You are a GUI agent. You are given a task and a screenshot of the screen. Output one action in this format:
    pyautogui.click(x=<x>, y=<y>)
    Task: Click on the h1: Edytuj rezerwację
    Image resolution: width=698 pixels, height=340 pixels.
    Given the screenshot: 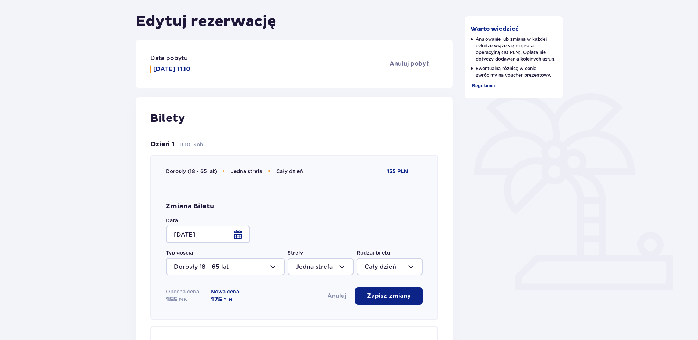 What is the action you would take?
    pyautogui.click(x=206, y=22)
    